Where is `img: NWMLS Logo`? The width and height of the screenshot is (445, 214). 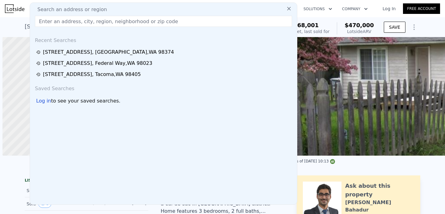 img: NWMLS Logo is located at coordinates (332, 162).